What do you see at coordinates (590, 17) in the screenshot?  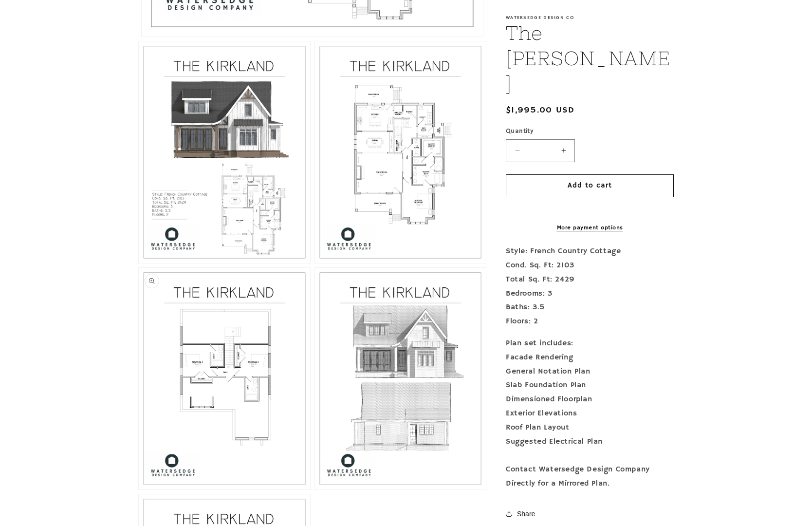 I see `p: Watersedge Design Co` at bounding box center [590, 17].